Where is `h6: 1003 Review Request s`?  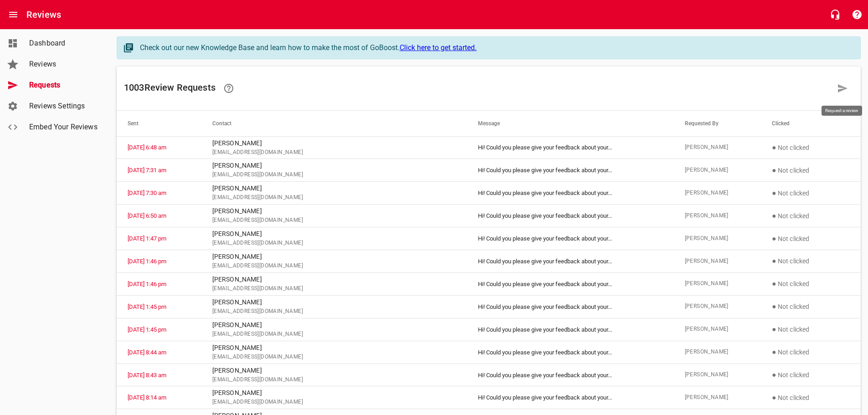 h6: 1003 Review Request s is located at coordinates (477, 88).